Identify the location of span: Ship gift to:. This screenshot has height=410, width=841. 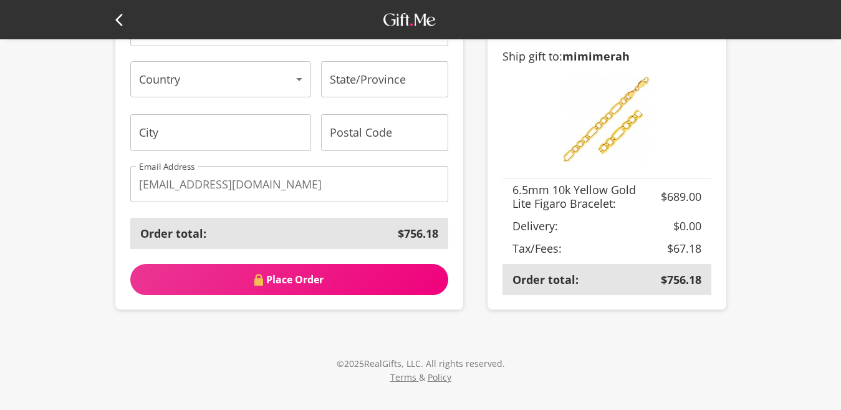
(566, 56).